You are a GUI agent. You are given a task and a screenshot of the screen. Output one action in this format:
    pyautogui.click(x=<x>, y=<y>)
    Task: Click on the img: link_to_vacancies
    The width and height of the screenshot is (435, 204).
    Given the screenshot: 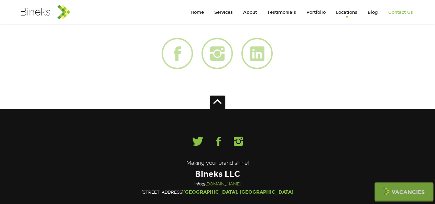 What is the action you would take?
    pyautogui.click(x=387, y=191)
    